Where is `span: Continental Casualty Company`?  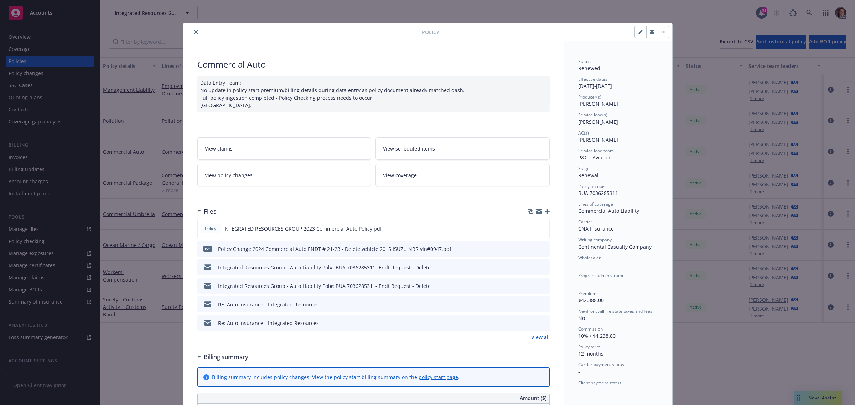 span: Continental Casualty Company is located at coordinates (615, 247).